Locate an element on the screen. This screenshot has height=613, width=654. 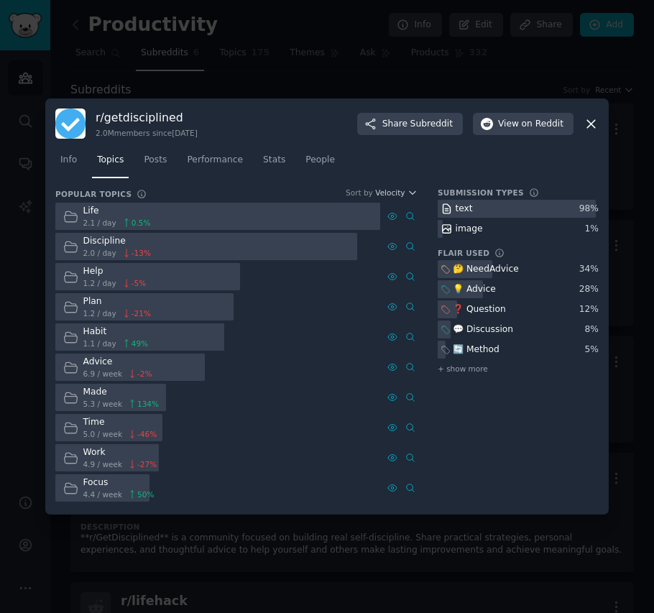
span: -21 % is located at coordinates (141, 313).